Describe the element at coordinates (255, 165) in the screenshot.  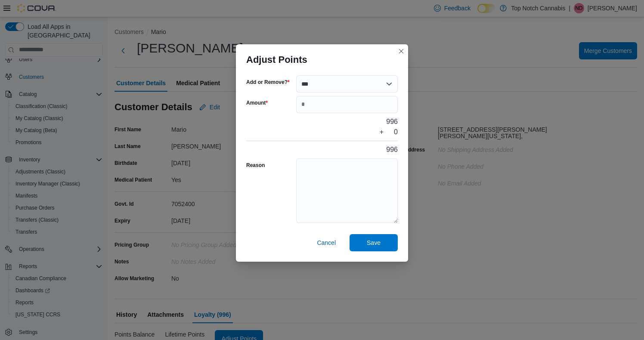
I see `label: Reason` at that location.